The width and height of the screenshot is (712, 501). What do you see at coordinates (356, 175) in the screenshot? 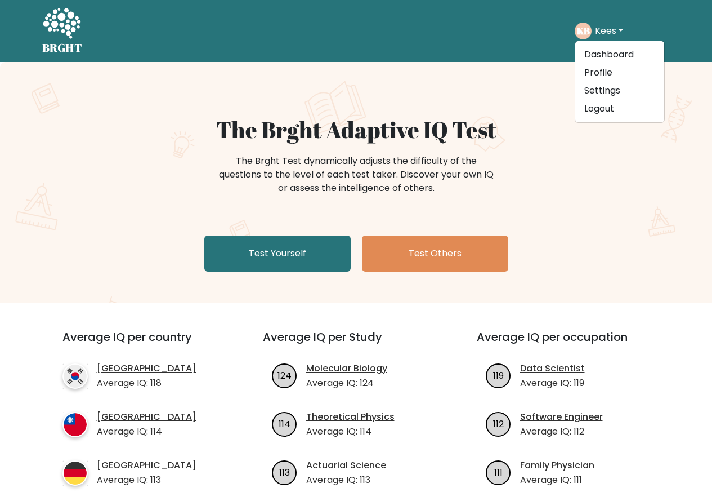
I see `div: The Brght Test dynamically adjusts the difficulty of the questions to the level of each test take...` at bounding box center [356, 175].